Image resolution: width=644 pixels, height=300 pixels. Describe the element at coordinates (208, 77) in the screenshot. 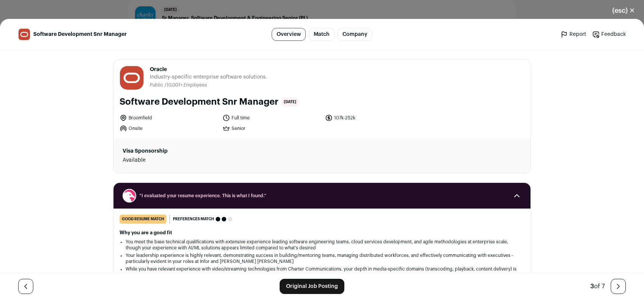

I see `span: Industry-specific enterprise software solutions.` at that location.